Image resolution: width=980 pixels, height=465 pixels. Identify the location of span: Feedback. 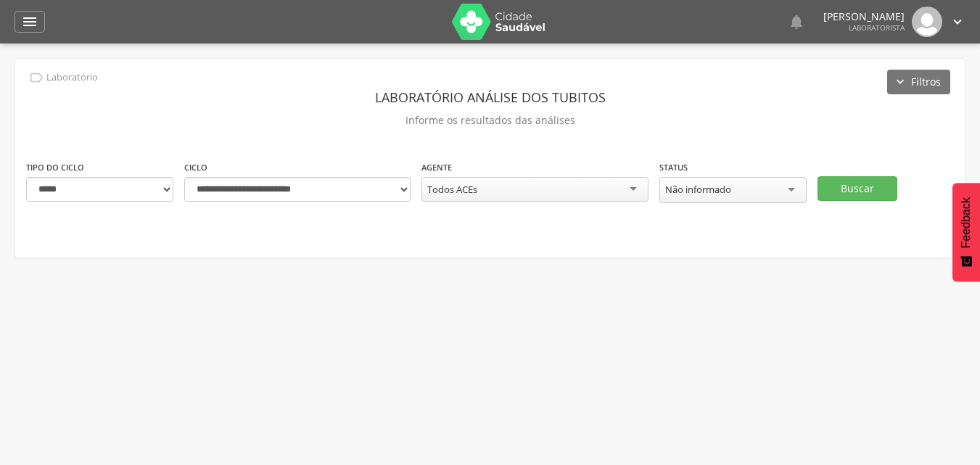
(966, 223).